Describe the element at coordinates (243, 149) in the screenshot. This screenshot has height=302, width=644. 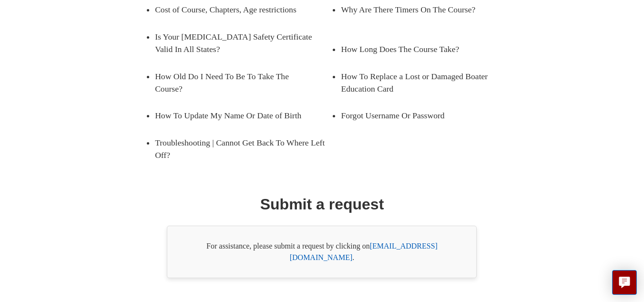
I see `a: Troubleshooting | Cannot Get Back To Where Left Off?` at that location.